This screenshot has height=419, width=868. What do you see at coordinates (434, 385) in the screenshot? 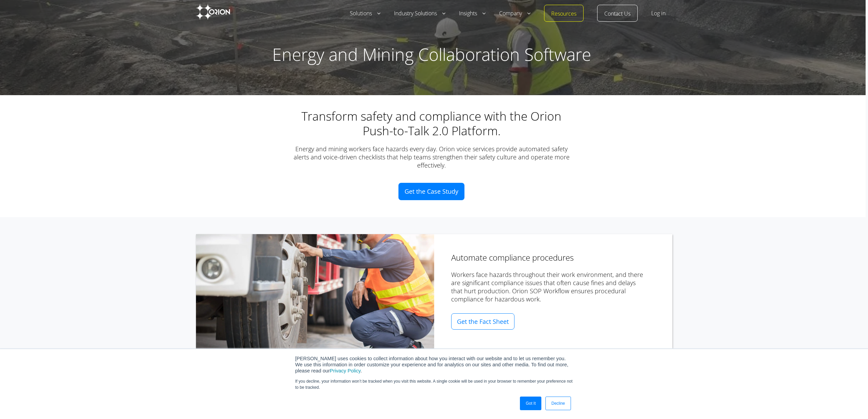
I see `p: If you decline, your information won’t be tracked when you visit this website. A single cookie wi...` at bounding box center [434, 385].